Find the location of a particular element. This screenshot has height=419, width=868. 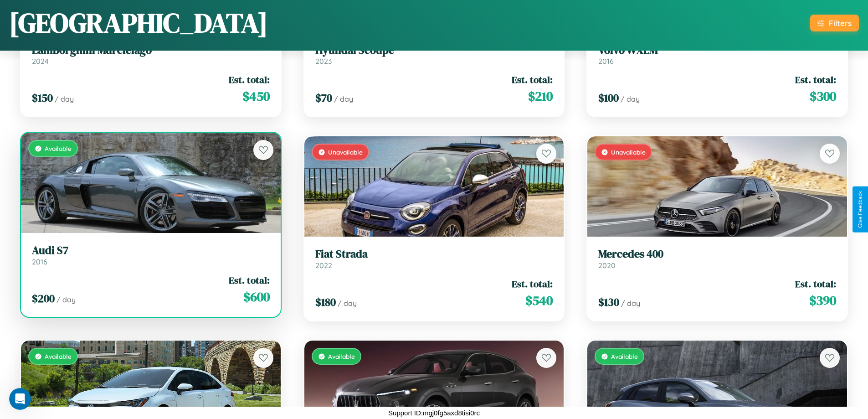

span: 2023 is located at coordinates (324, 61).